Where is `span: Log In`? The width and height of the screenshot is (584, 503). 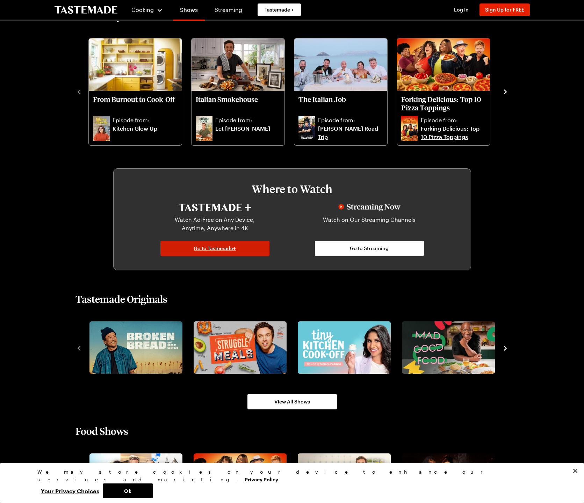 span: Log In is located at coordinates (461, 9).